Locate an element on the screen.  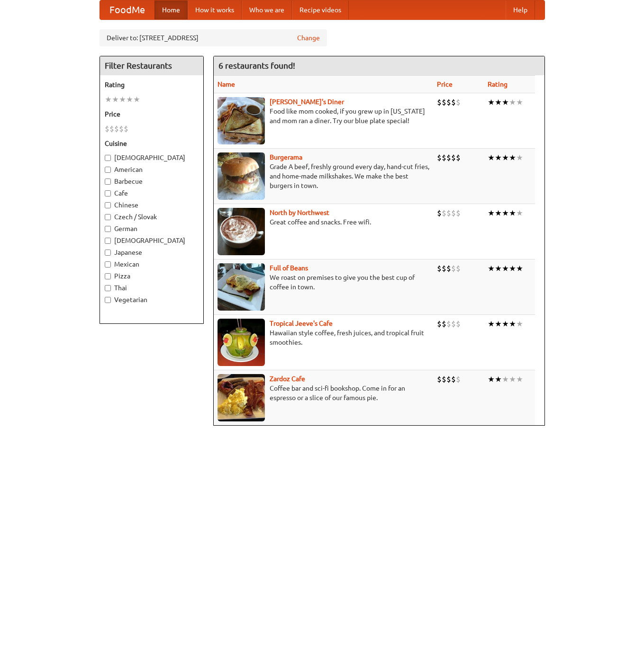
h5: Rating is located at coordinates (151, 85).